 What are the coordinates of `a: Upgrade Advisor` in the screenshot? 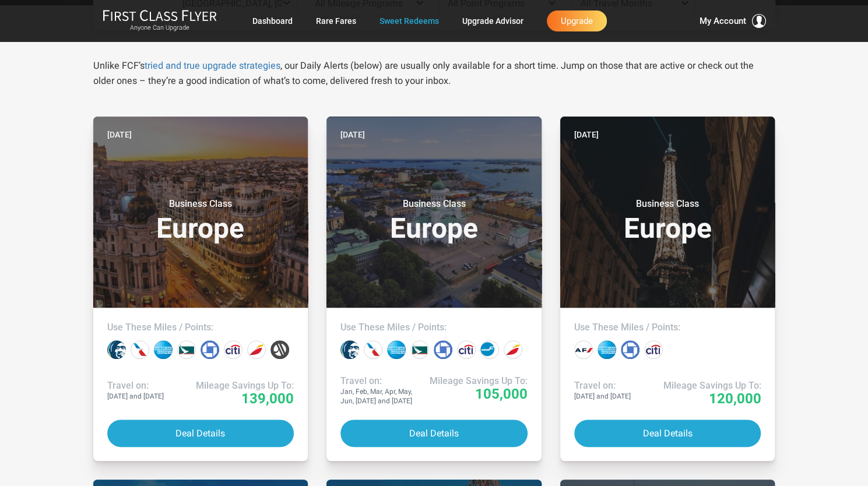 It's located at (492, 21).